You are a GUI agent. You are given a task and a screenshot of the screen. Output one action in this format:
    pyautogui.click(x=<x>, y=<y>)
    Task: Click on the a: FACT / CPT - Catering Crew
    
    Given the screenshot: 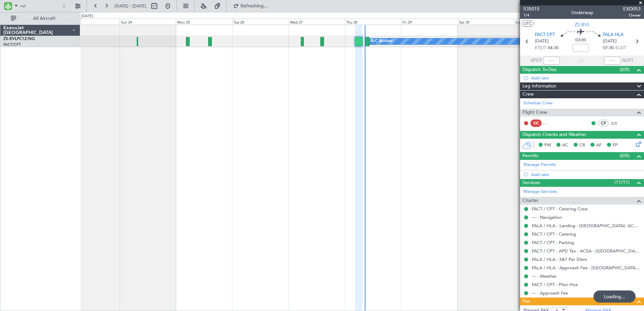 What is the action you would take?
    pyautogui.click(x=560, y=209)
    